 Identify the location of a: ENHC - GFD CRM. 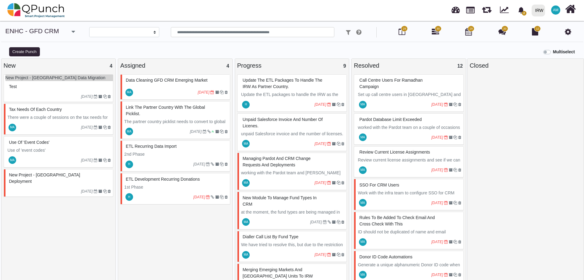
(32, 31).